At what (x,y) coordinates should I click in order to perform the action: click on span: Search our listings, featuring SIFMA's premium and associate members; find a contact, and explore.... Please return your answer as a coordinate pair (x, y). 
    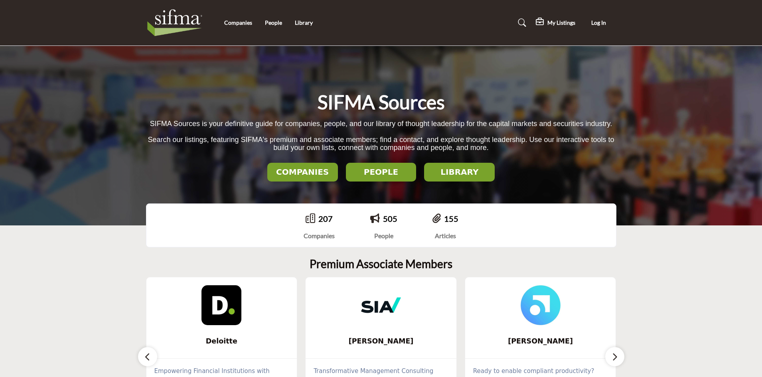
    Looking at the image, I should click on (380, 144).